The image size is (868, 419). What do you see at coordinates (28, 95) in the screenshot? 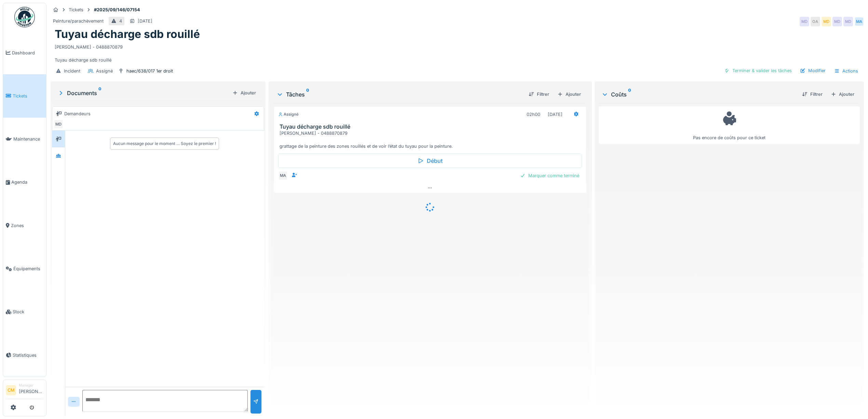
I see `span: Tickets` at bounding box center [28, 95].